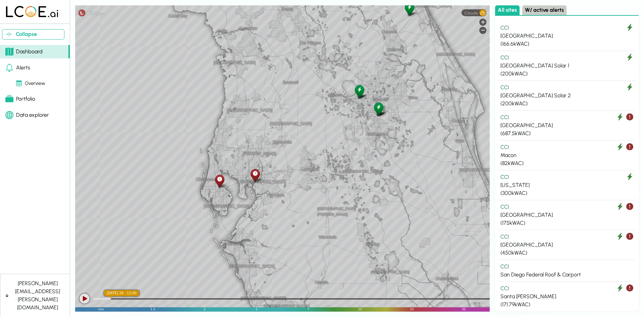  What do you see at coordinates (30, 84) in the screenshot?
I see `div: Overview` at bounding box center [30, 84].